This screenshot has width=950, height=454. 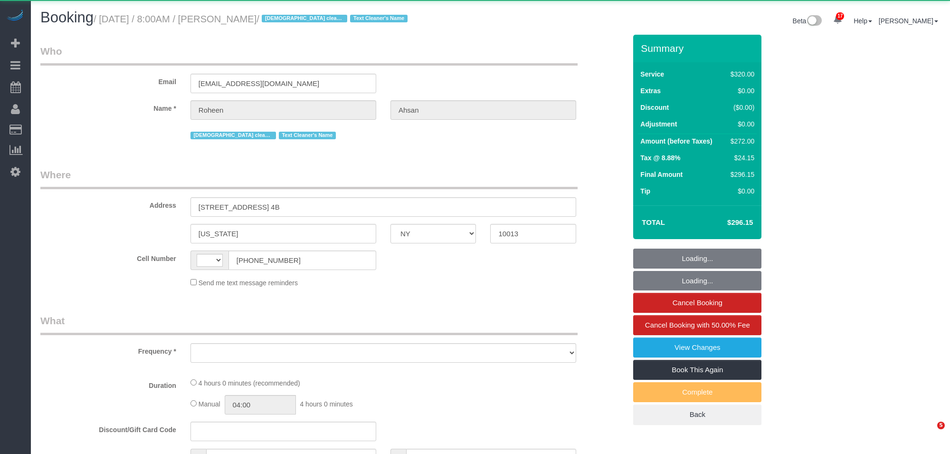 I want to click on label: Duration, so click(x=108, y=383).